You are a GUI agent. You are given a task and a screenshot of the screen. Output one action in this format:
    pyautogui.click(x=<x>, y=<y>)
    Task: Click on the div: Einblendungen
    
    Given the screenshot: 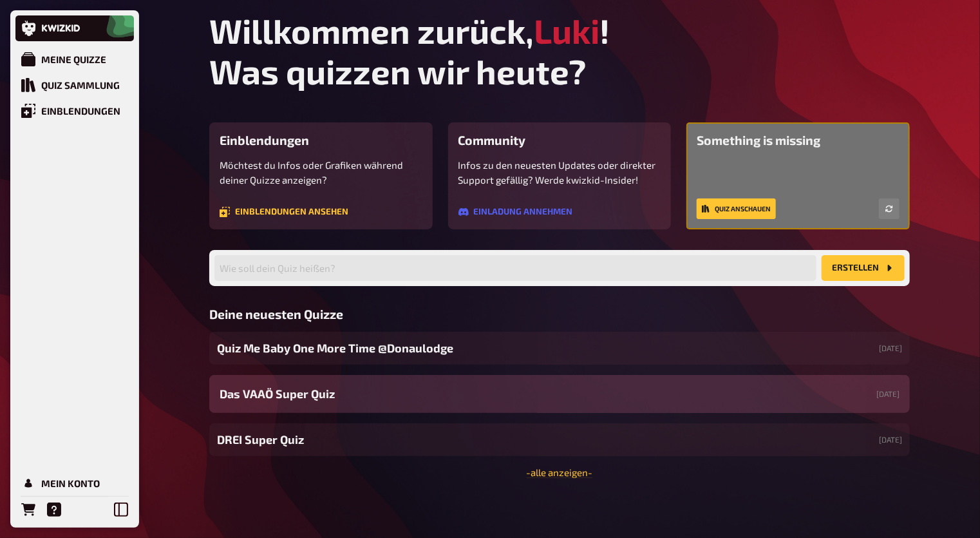 What is the action you would take?
    pyautogui.click(x=80, y=111)
    